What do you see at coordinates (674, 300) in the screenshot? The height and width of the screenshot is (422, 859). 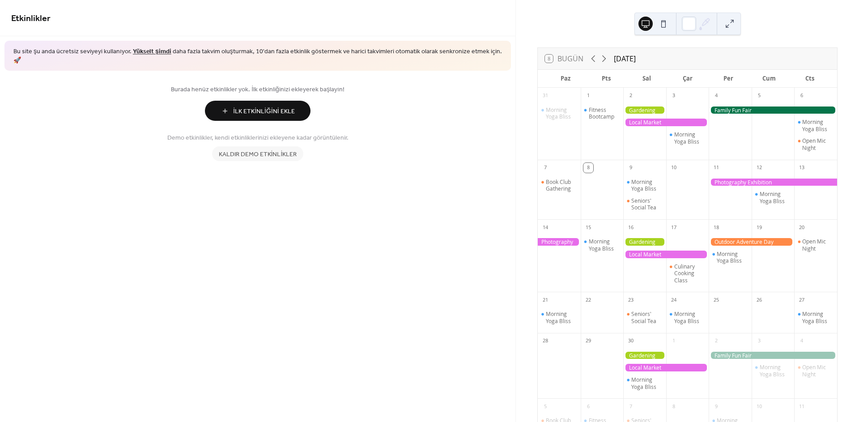 I see `div: 24` at bounding box center [674, 300].